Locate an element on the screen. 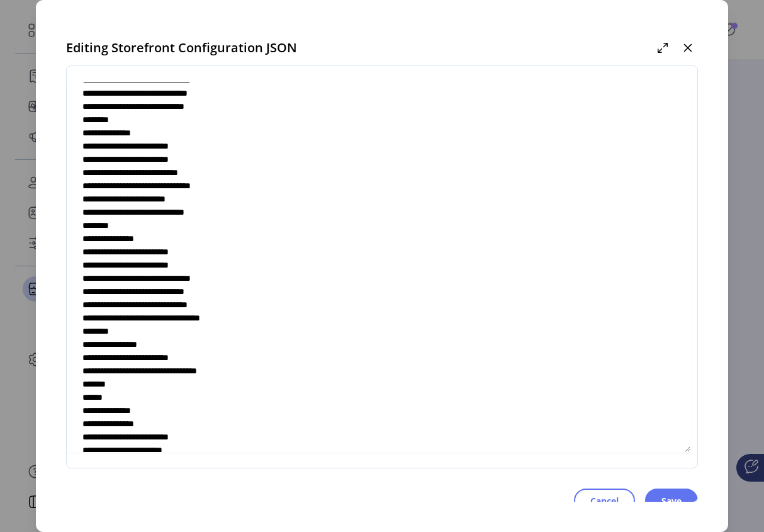 The width and height of the screenshot is (764, 532). button: Cancel is located at coordinates (604, 500).